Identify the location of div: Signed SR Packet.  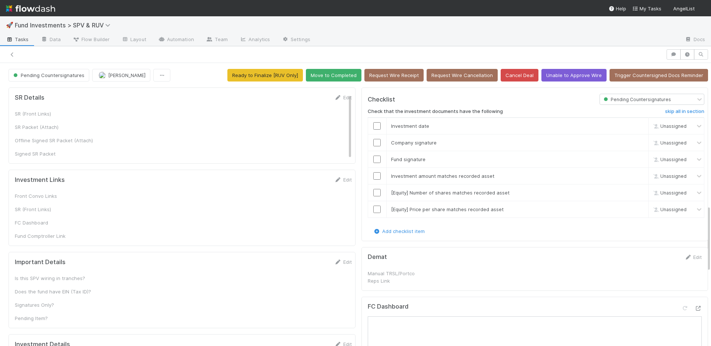
(70, 154).